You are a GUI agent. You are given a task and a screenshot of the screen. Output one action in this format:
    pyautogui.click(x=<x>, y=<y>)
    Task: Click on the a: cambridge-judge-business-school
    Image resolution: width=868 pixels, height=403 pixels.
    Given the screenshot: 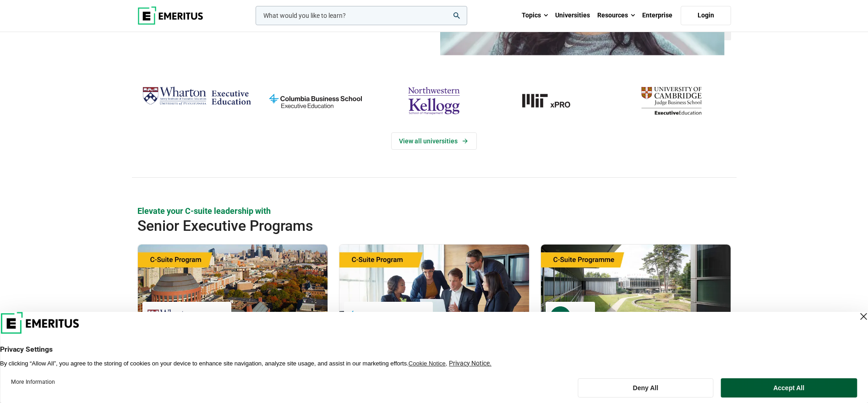 What is the action you would take?
    pyautogui.click(x=671, y=101)
    